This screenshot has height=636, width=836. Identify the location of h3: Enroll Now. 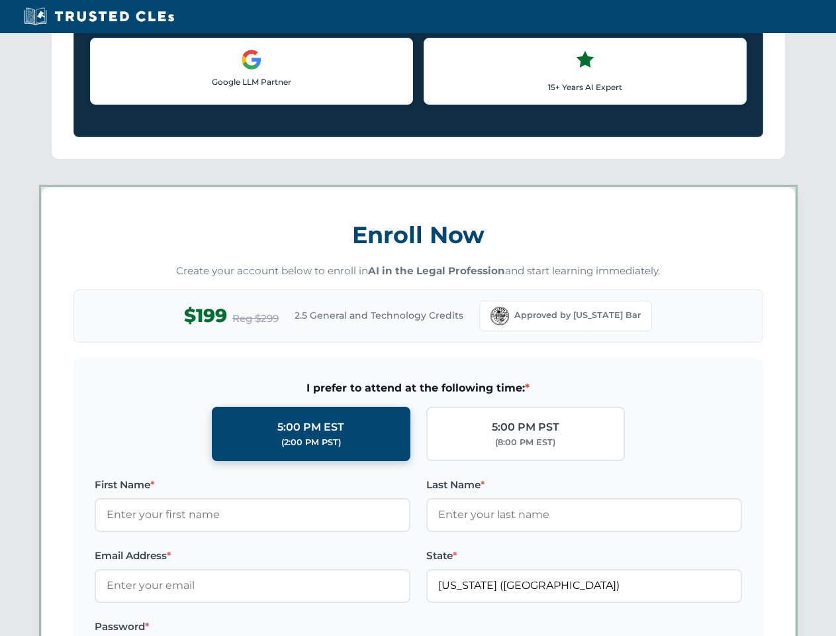
(418, 234).